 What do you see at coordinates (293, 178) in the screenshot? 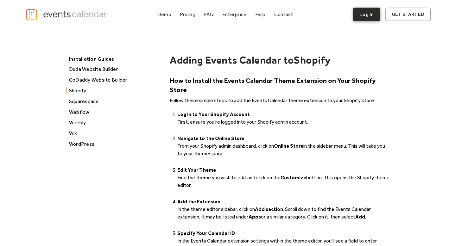
I see `strong: Customize` at bounding box center [293, 178].